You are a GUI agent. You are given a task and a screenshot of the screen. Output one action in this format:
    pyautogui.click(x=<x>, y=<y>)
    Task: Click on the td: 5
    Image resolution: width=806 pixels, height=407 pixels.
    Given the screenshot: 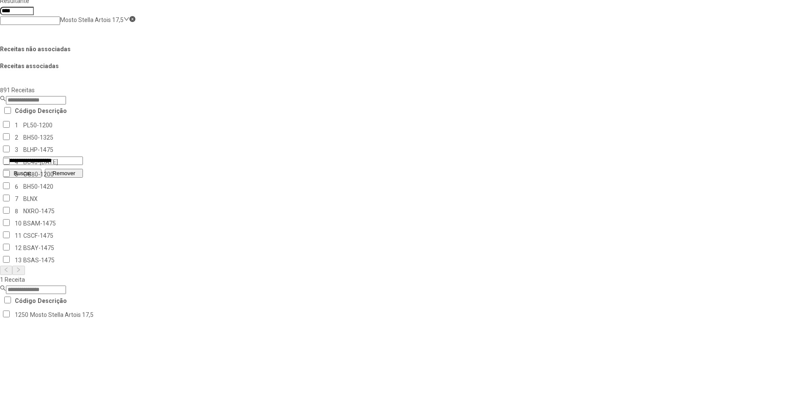 What is the action you would take?
    pyautogui.click(x=18, y=174)
    